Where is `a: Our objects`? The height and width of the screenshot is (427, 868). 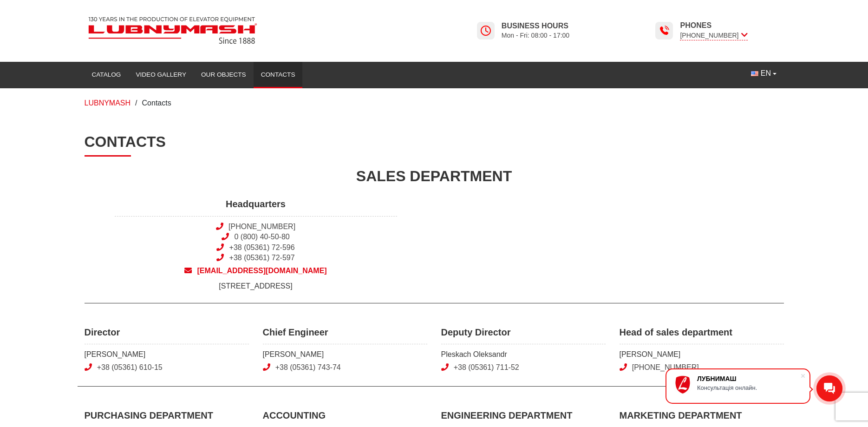
a: Our objects is located at coordinates (223, 75).